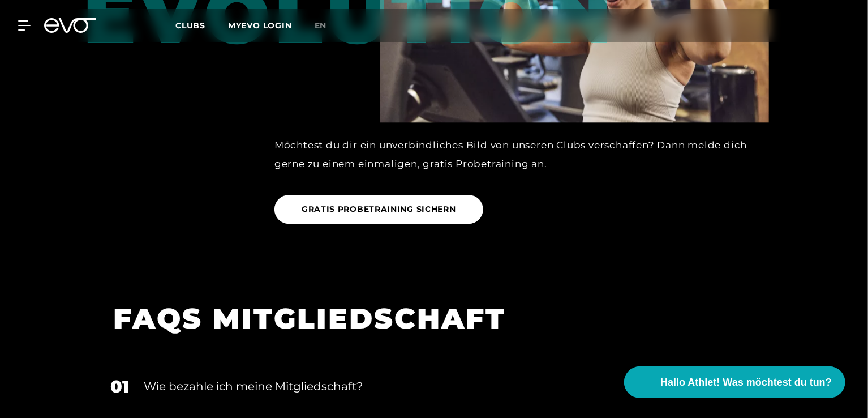  What do you see at coordinates (427, 318) in the screenshot?
I see `h1: FAQS MITGLIEDSCHAFT` at bounding box center [427, 318].